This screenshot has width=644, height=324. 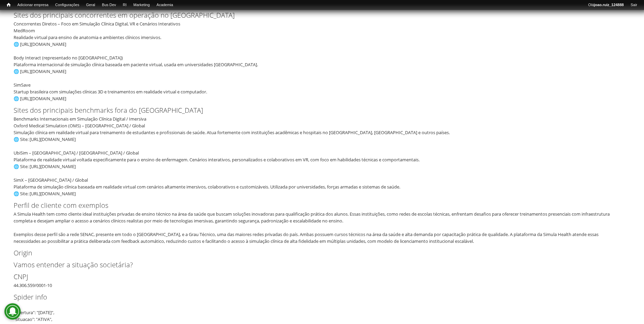 I want to click on label: CNPJ, so click(x=317, y=277).